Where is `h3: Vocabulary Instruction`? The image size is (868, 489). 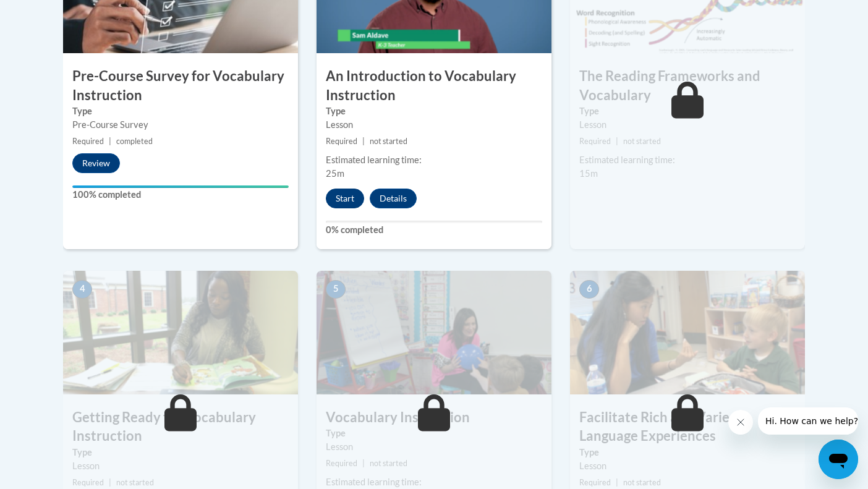 h3: Vocabulary Instruction is located at coordinates (434, 417).